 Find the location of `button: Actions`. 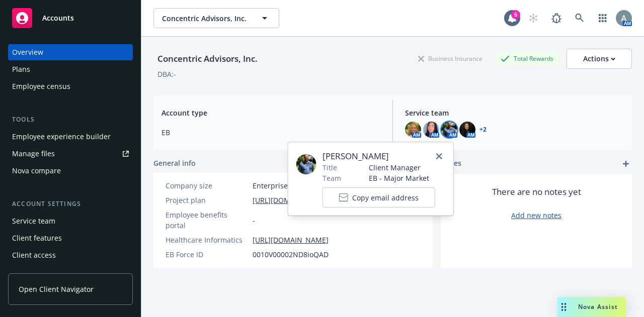

button: Actions is located at coordinates (599, 59).